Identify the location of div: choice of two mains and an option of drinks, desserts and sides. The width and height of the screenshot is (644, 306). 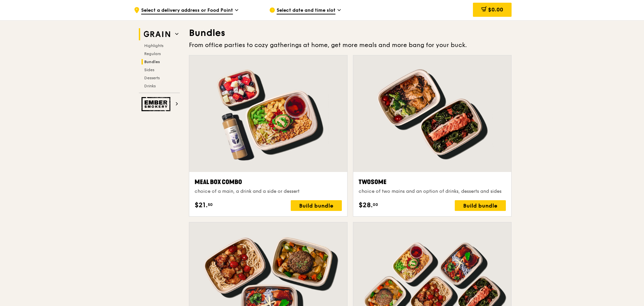
(432, 191).